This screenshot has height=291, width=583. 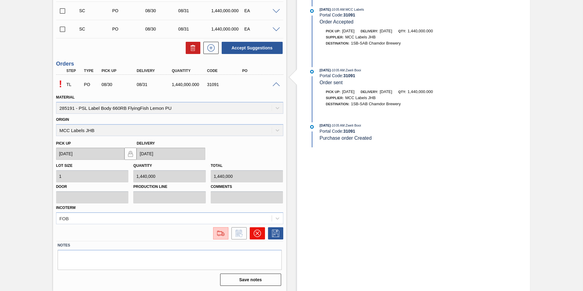 I want to click on div: Accept Suggestions, so click(x=251, y=48).